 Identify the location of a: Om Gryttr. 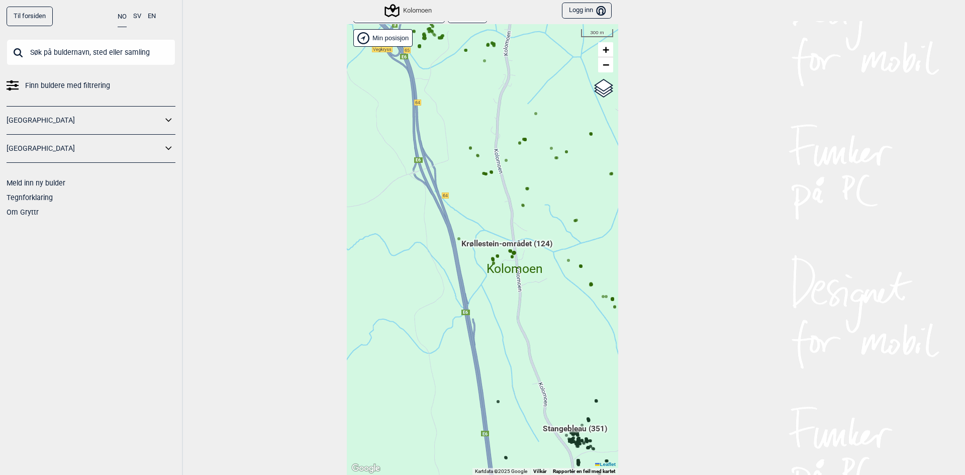
(23, 212).